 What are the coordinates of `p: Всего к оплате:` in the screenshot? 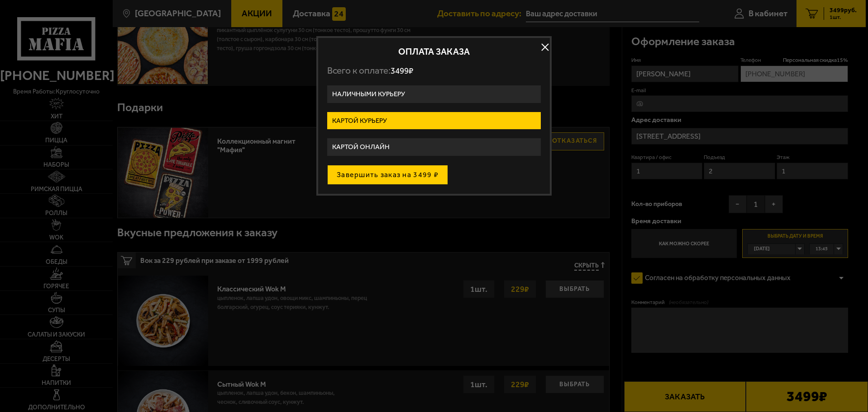 It's located at (434, 70).